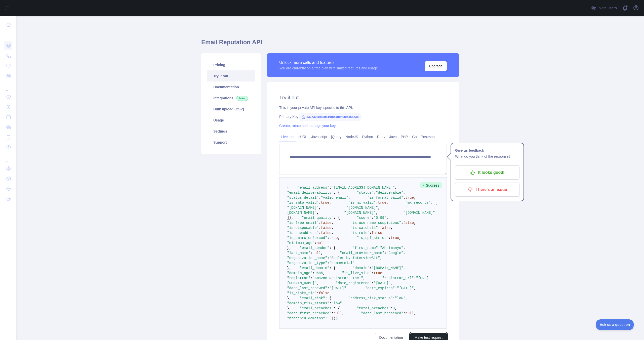 This screenshot has width=644, height=340. Describe the element at coordinates (319, 273) in the screenshot. I see `span: 9685` at that location.